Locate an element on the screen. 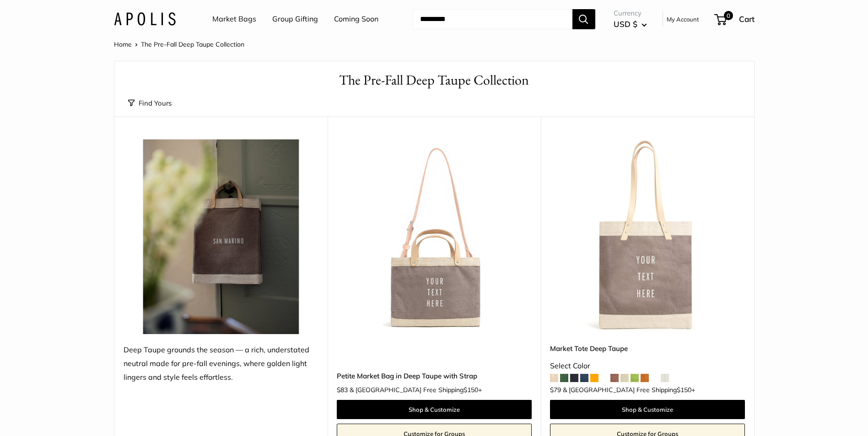 Image resolution: width=868 pixels, height=436 pixels. img: Apolis is located at coordinates (145, 19).